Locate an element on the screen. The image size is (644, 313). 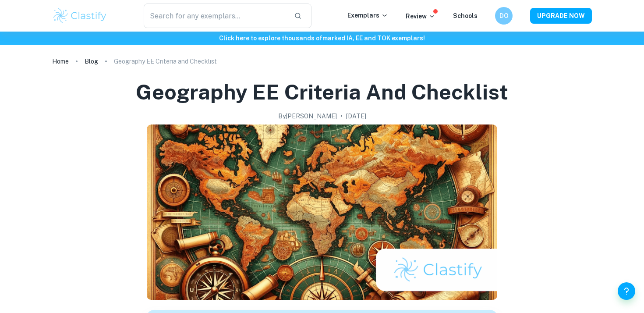
p: Review is located at coordinates (421, 16).